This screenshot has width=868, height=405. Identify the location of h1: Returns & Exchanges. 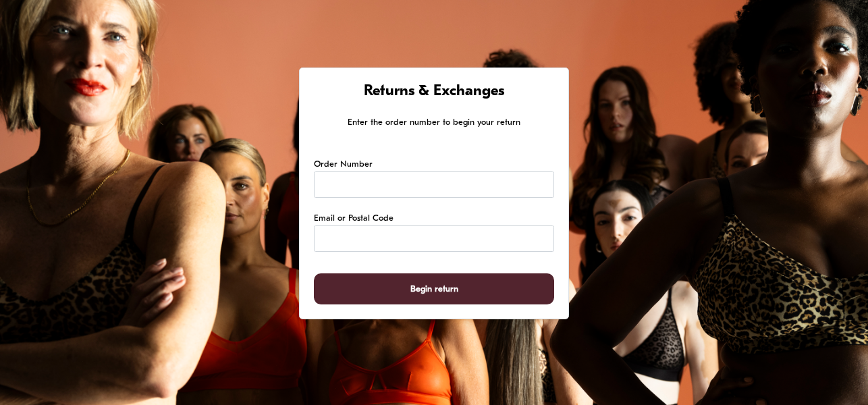
(434, 92).